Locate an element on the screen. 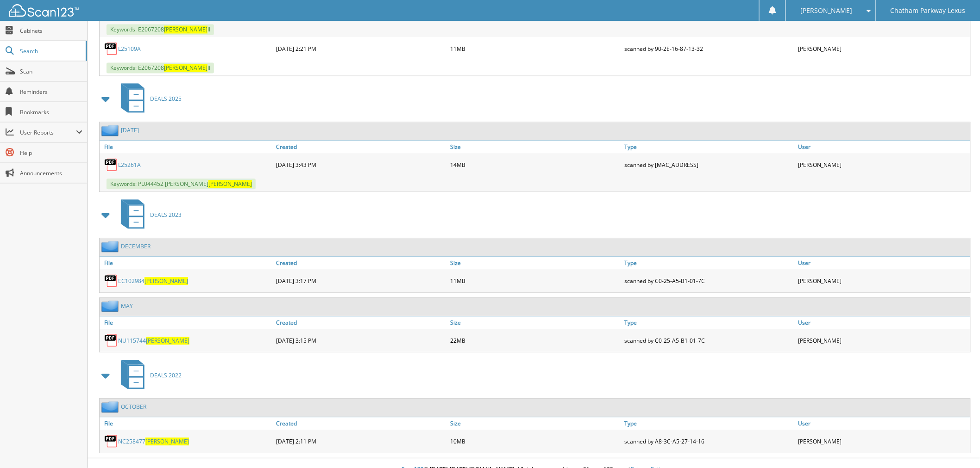 This screenshot has height=468, width=980. img: scan123-logo-white.svg is located at coordinates (44, 10).